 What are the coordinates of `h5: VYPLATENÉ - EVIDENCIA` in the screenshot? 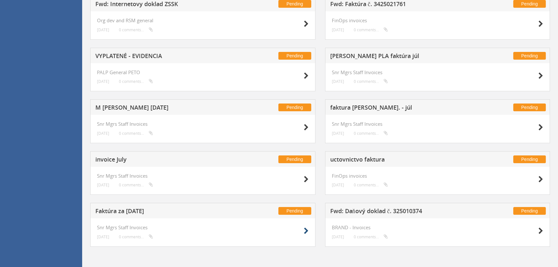 It's located at (170, 57).